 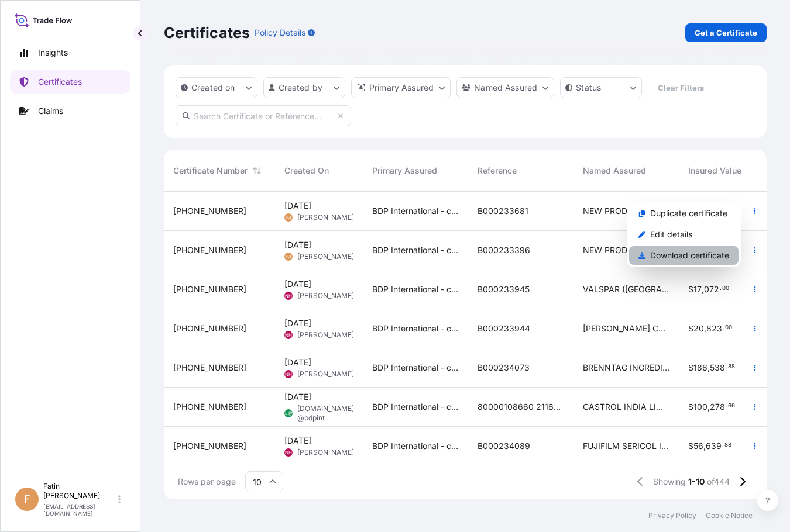 I want to click on p: Download certificate, so click(x=690, y=256).